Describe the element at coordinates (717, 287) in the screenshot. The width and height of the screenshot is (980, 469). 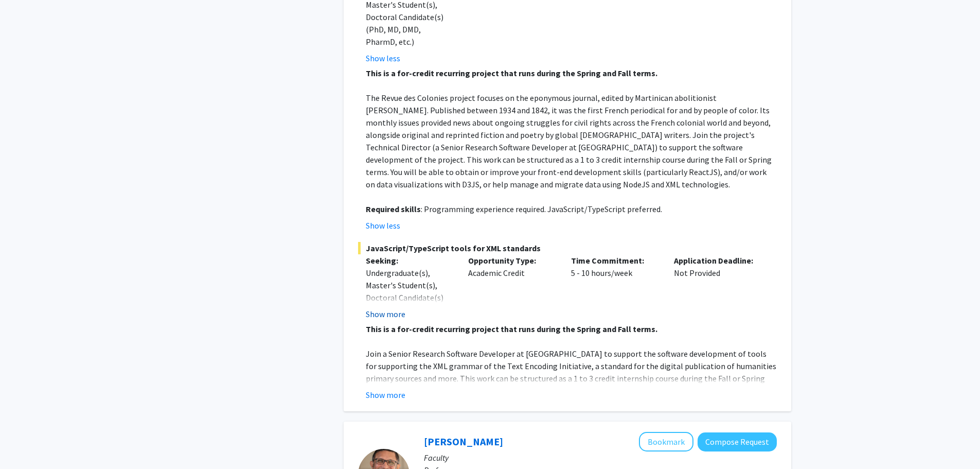
I see `div: Not Provided` at that location.